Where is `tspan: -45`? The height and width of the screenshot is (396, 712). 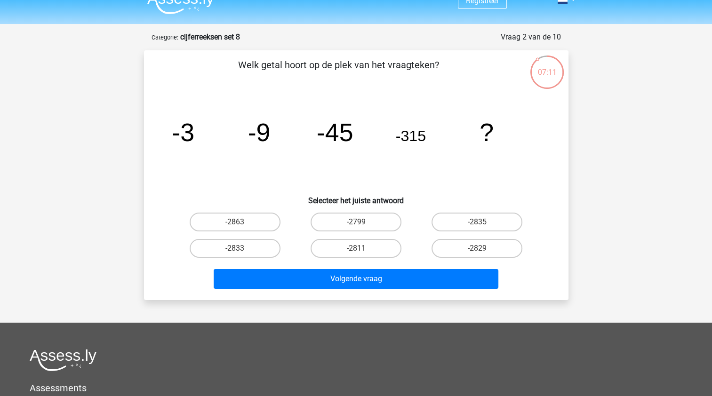
tspan: -45 is located at coordinates (335, 132).